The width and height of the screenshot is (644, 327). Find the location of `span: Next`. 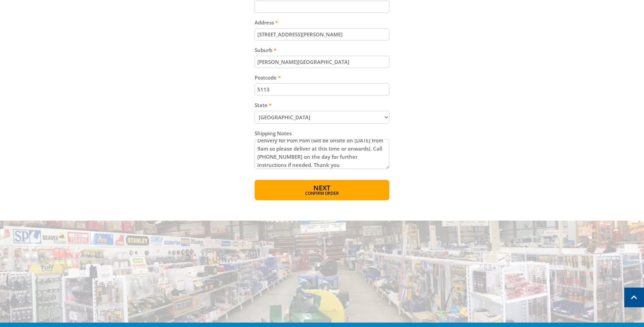

span: Next is located at coordinates (322, 188).